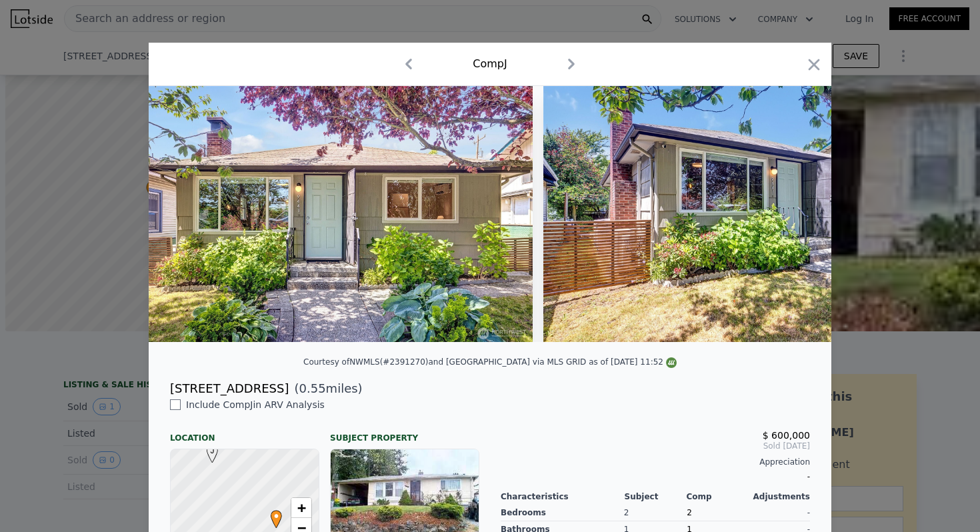 This screenshot has width=980, height=532. I want to click on div: J, so click(207, 448).